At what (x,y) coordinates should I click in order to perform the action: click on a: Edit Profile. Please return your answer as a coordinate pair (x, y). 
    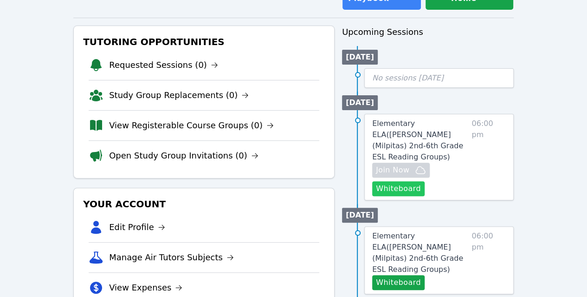
    Looking at the image, I should click on (137, 227).